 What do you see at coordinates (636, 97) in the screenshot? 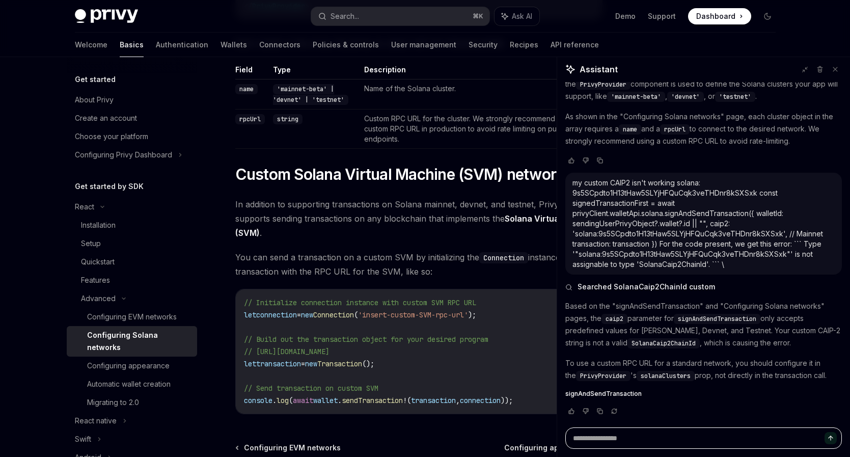
I see `span: 'mainnet-beta'` at bounding box center [636, 97].